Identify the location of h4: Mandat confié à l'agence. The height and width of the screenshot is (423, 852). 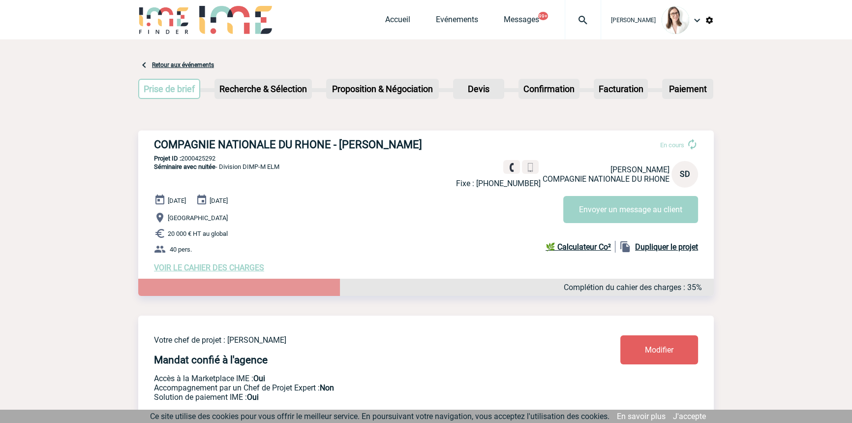
(211, 360).